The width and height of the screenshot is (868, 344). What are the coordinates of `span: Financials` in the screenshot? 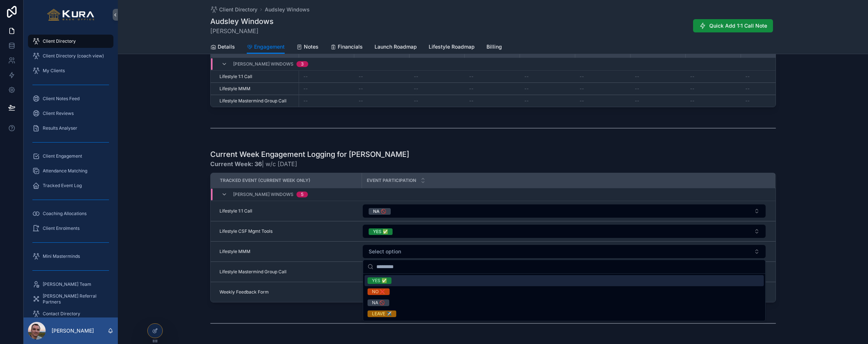 It's located at (350, 47).